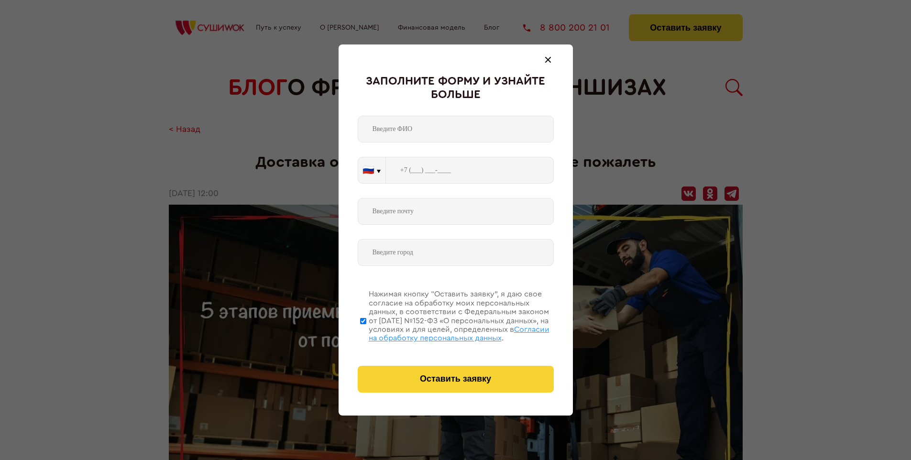 The image size is (911, 460). What do you see at coordinates (469, 170) in the screenshot?
I see `input: +7 (___) ___-____` at bounding box center [469, 170].